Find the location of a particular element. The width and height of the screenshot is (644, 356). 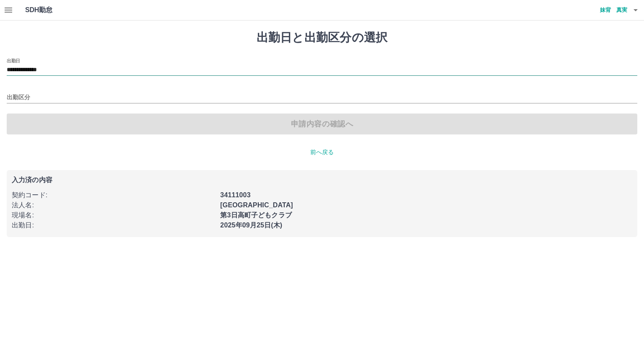

b: 第3日高町子どもクラブ is located at coordinates (256, 215).